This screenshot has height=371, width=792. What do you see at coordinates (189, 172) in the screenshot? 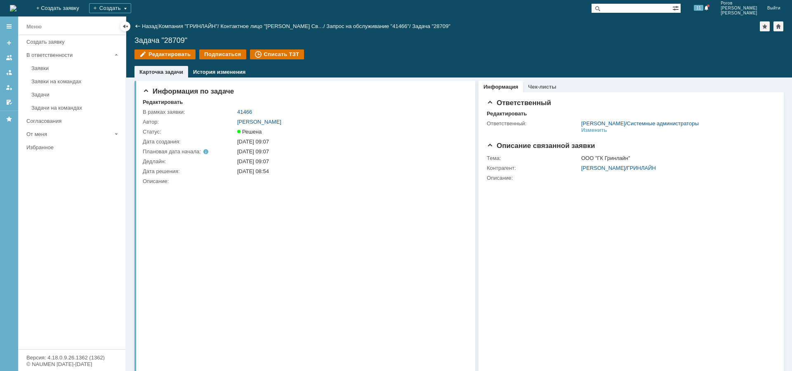
I see `div: Дата решения:` at bounding box center [189, 172].